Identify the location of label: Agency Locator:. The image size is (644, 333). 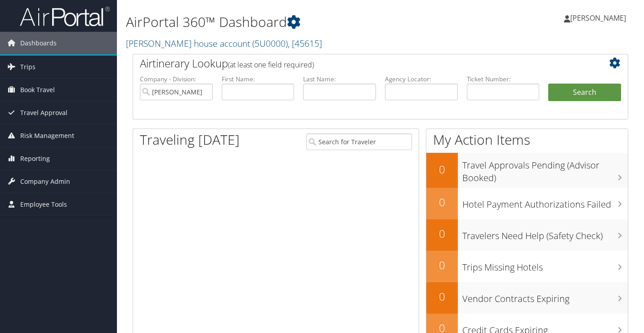
(421, 79).